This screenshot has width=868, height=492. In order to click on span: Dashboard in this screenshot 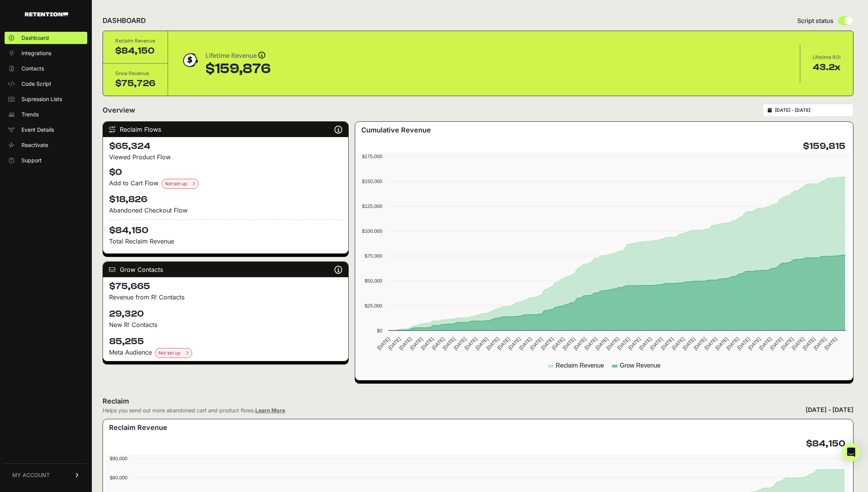, I will do `click(35, 38)`.